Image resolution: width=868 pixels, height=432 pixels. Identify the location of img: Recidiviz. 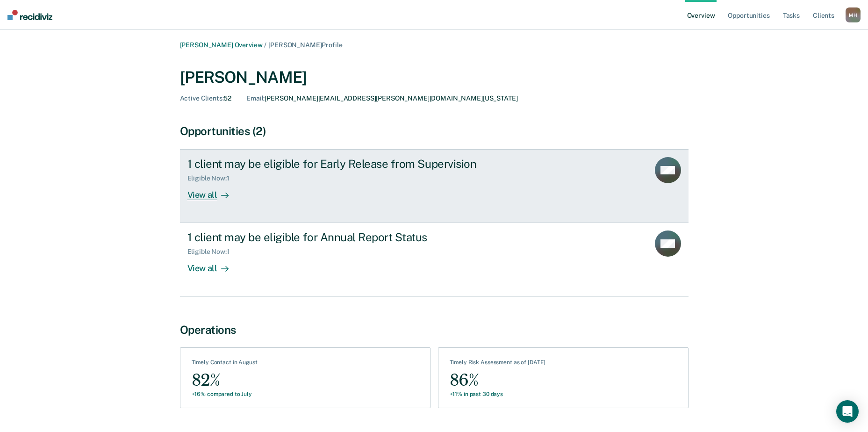
(30, 15).